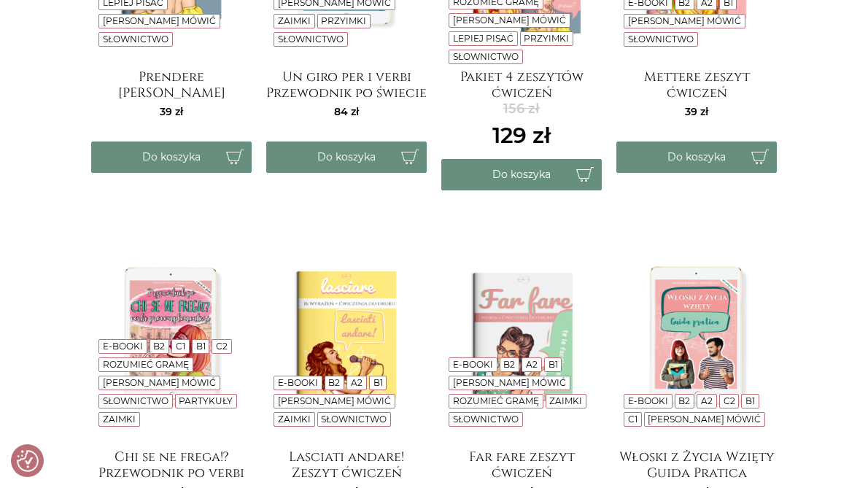  What do you see at coordinates (172, 464) in the screenshot?
I see `h4: Chi se ne frega!? Przewodnik po verbi procomplementari` at bounding box center [172, 464].